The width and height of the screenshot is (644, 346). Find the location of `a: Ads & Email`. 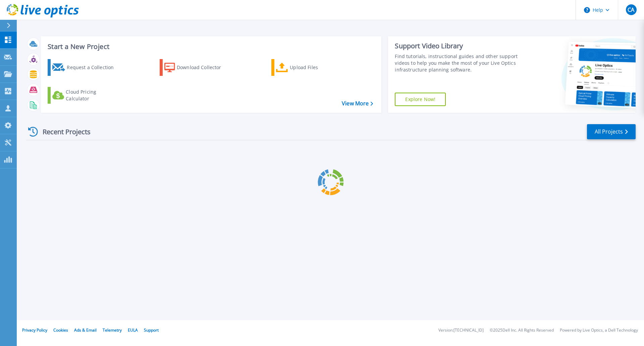

a: Ads & Email is located at coordinates (85, 330).